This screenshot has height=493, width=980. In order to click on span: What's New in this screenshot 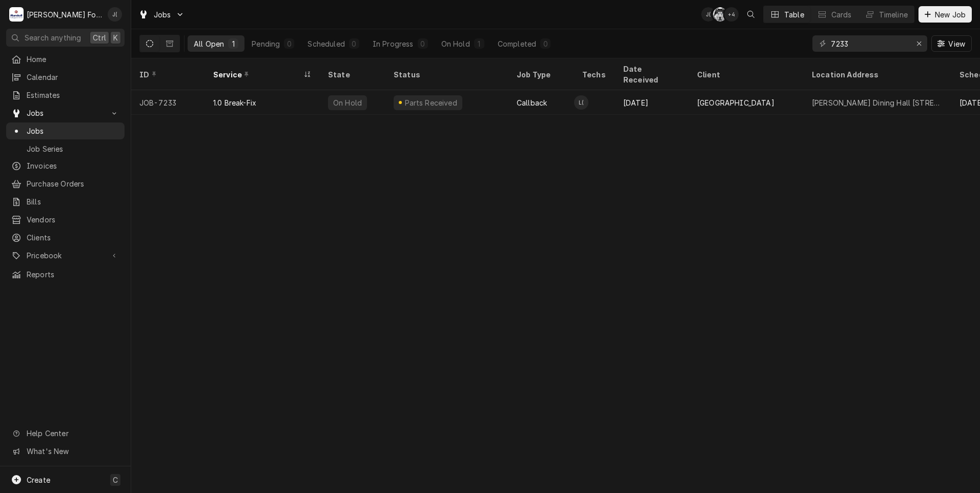, I will do `click(73, 451)`.